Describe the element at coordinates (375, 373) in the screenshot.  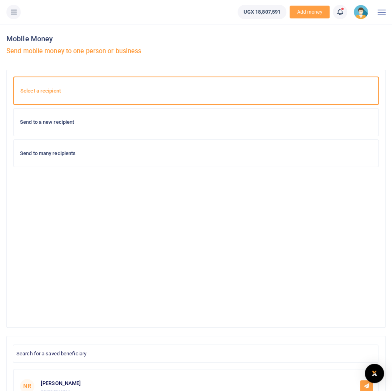
I see `div: Open Intercom Messenger` at that location.